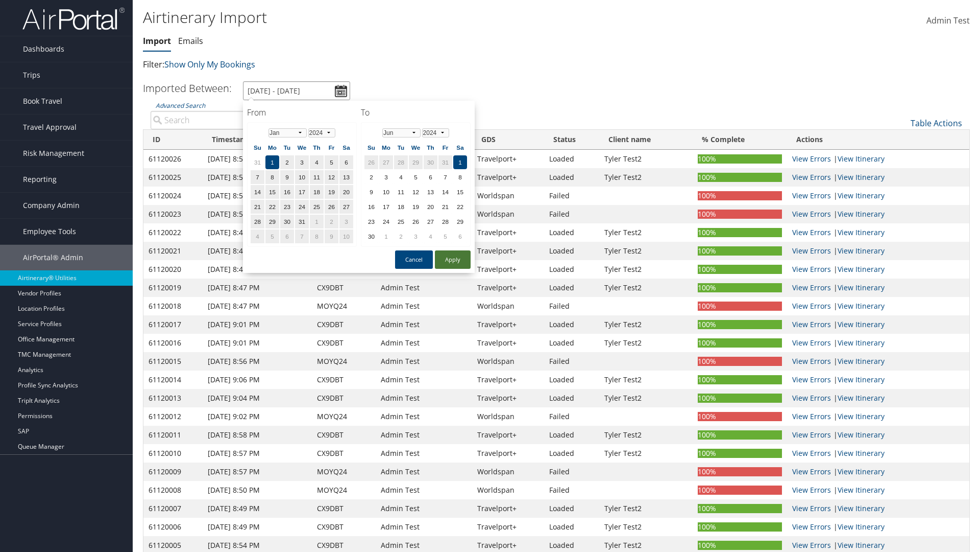  Describe the element at coordinates (187, 88) in the screenshot. I see `h3: Imported Between:` at that location.